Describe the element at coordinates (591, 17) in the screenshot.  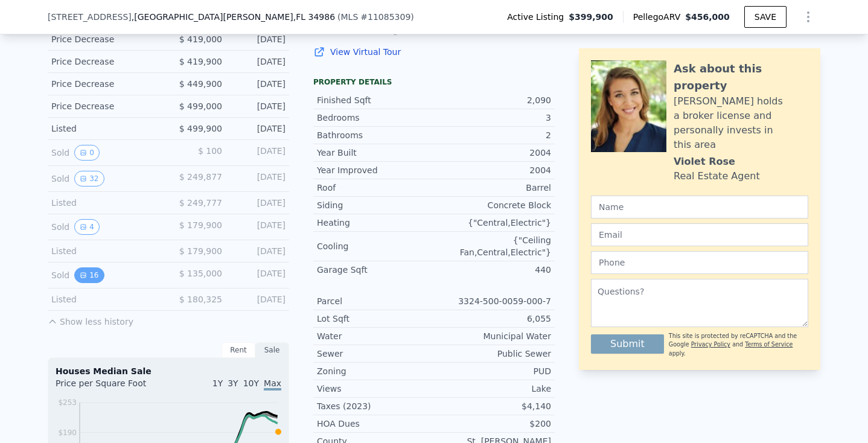
I see `span: $399,900` at that location.